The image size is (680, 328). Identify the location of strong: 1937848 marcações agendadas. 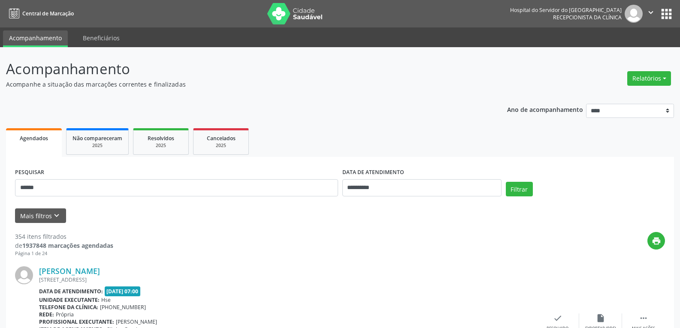
(68, 245).